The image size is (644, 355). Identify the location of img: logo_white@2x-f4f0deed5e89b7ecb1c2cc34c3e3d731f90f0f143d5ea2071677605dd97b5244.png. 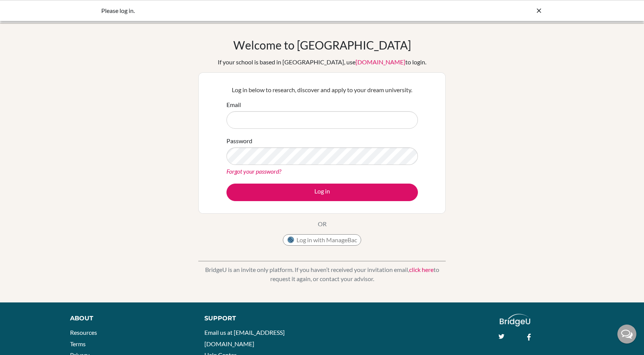
(515, 320).